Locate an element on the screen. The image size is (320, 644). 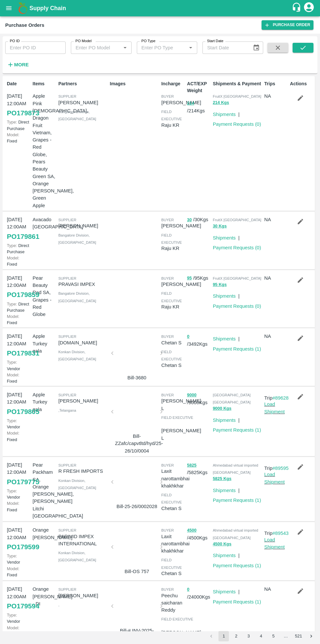
p: PRAVASI IMPEX is located at coordinates (83, 284).